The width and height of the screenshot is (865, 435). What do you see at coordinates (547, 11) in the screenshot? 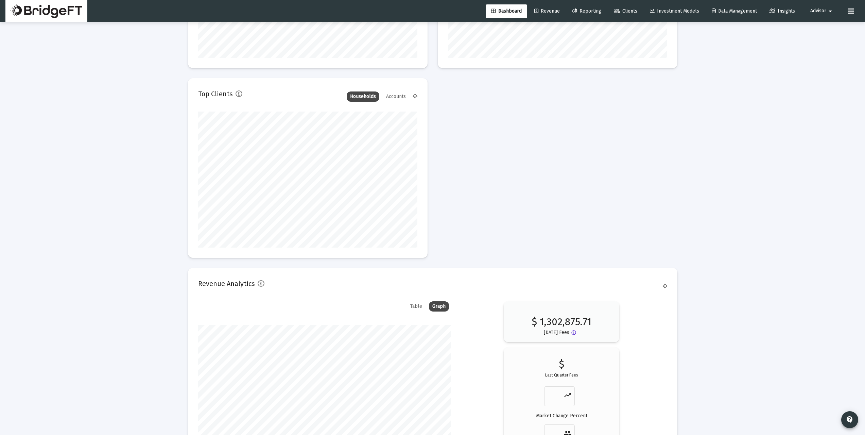
I see `a: Revenue` at bounding box center [547, 11].